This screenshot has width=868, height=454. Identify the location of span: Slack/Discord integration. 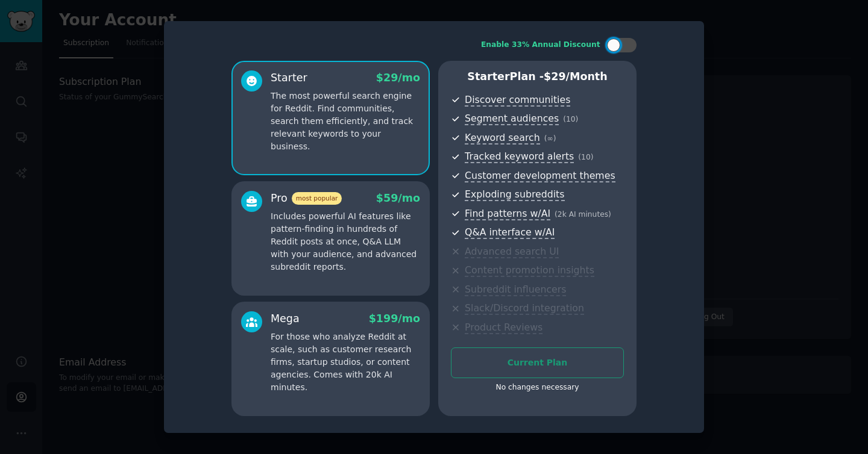
(524, 308).